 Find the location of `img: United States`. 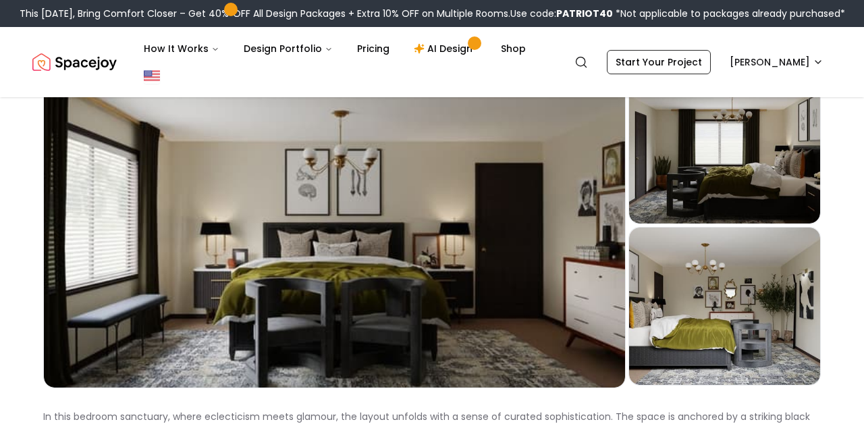

img: United States is located at coordinates (152, 76).